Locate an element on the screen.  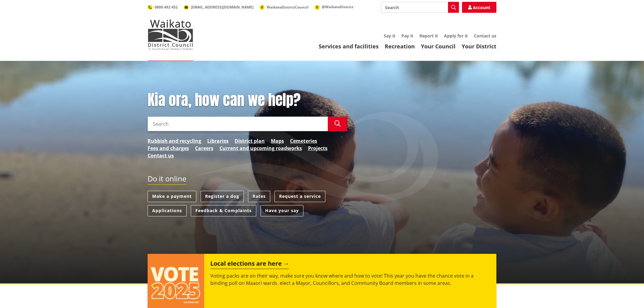
a: Careers is located at coordinates (204, 148).